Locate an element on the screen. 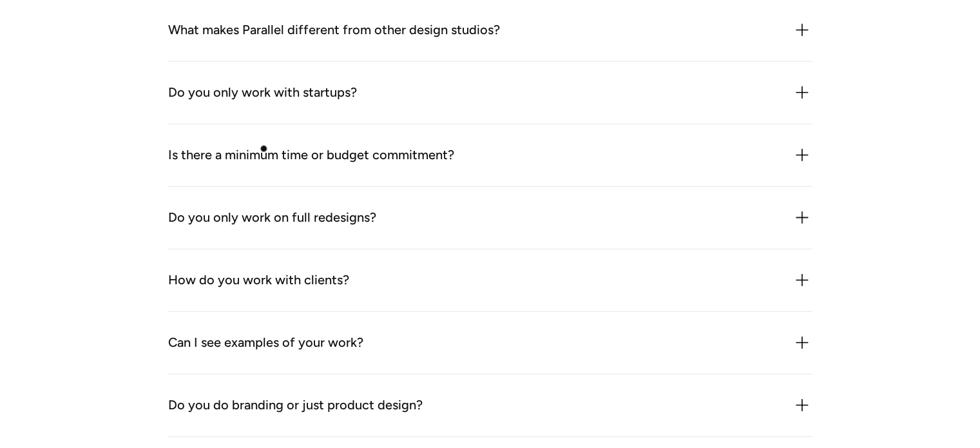  div: Can I see examples of your work? is located at coordinates (266, 343).